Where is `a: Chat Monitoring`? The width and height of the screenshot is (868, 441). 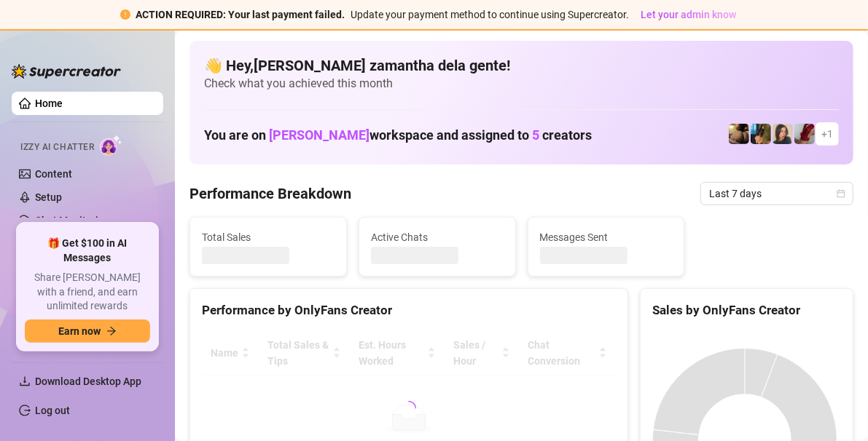 a: Chat Monitoring is located at coordinates (72, 220).